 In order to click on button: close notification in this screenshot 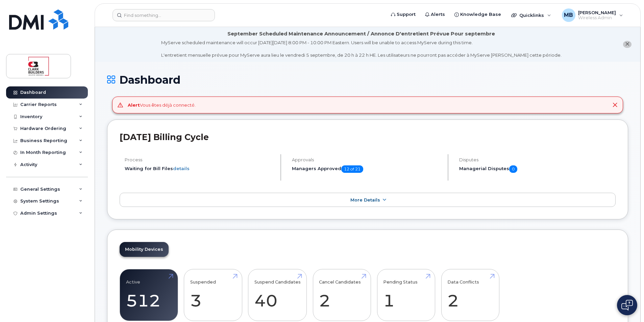, I will do `click(627, 44)`.